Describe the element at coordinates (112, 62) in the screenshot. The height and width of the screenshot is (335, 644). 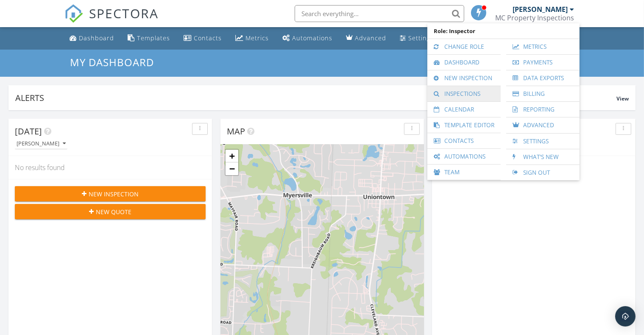
I see `span: My Dashboard` at that location.